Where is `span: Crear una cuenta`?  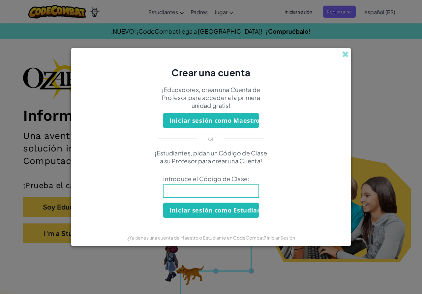 span: Crear una cuenta is located at coordinates (211, 72).